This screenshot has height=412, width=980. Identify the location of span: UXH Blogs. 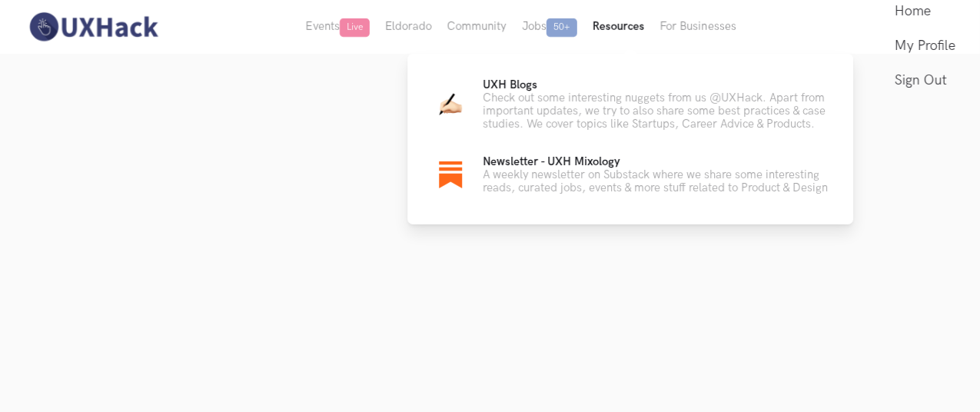
(510, 85).